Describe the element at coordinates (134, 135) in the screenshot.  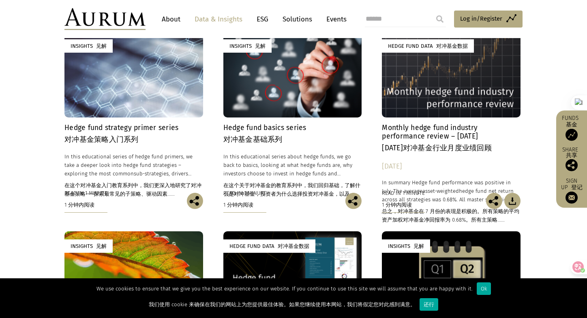
I see `h4: Hedge fund strategy primer series` at that location.